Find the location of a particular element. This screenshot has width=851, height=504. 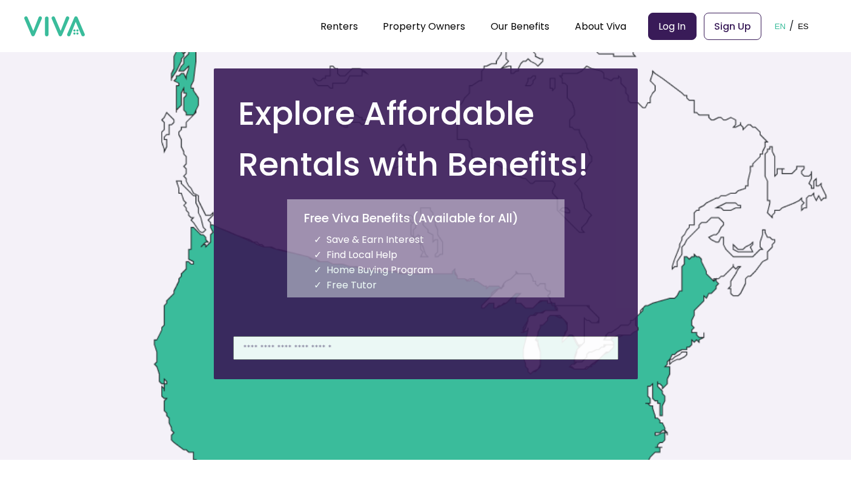

li: Home Buying Program is located at coordinates (439, 269).